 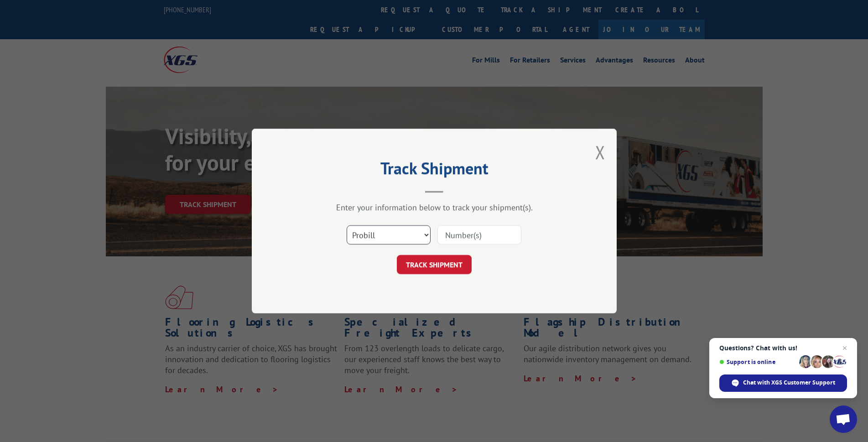 What do you see at coordinates (480, 235) in the screenshot?
I see `input: Number(s)` at bounding box center [480, 235].